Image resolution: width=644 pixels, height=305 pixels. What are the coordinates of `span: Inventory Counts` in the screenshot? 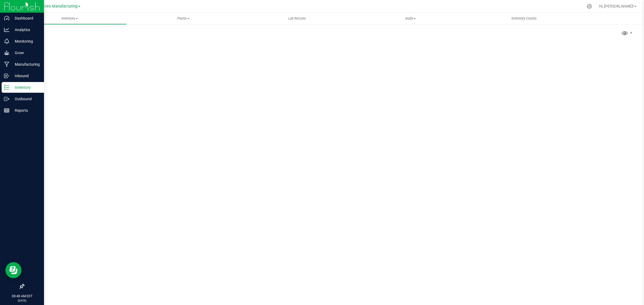 It's located at (524, 18).